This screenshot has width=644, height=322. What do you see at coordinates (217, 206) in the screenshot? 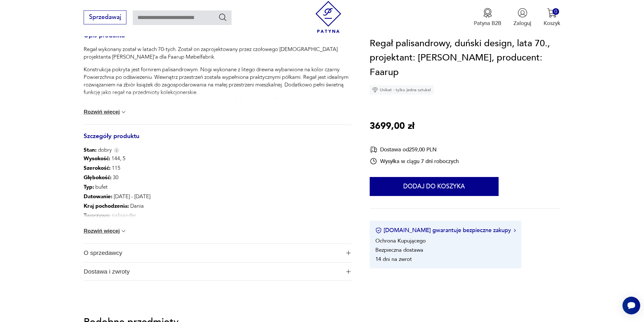
I see `p: Dania` at bounding box center [217, 206].